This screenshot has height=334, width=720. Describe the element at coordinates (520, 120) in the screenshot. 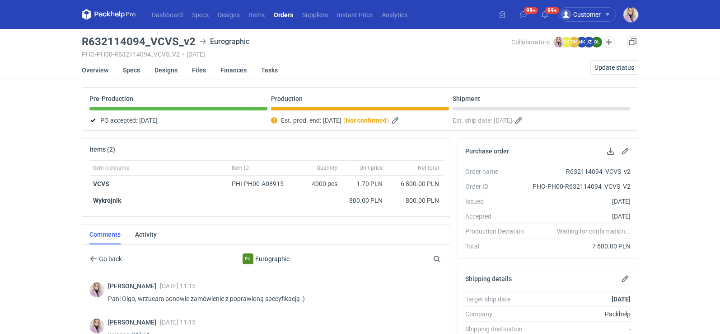

I see `button: Edit estimated shipping date` at that location.